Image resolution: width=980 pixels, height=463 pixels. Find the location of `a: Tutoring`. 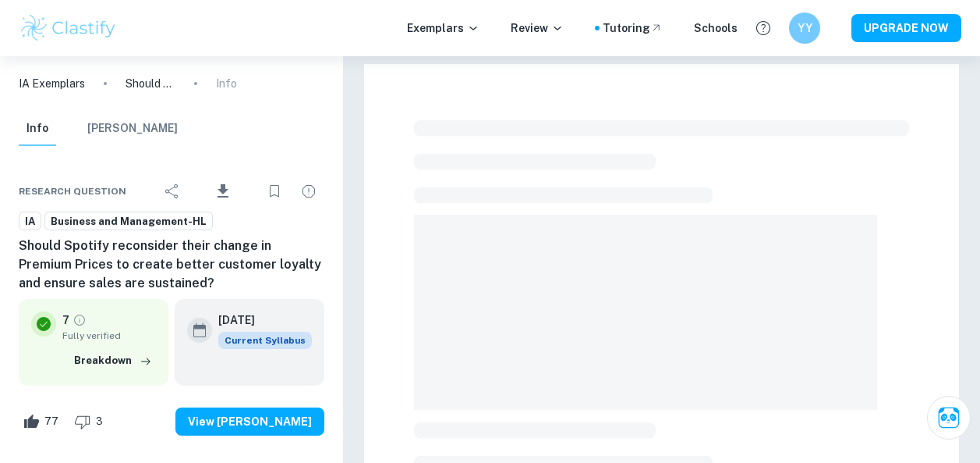

a: Tutoring is located at coordinates (633, 28).